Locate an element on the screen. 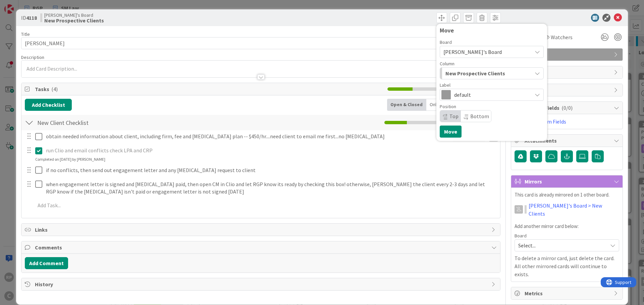 The image size is (644, 305). span: Support is located at coordinates (22, 5).